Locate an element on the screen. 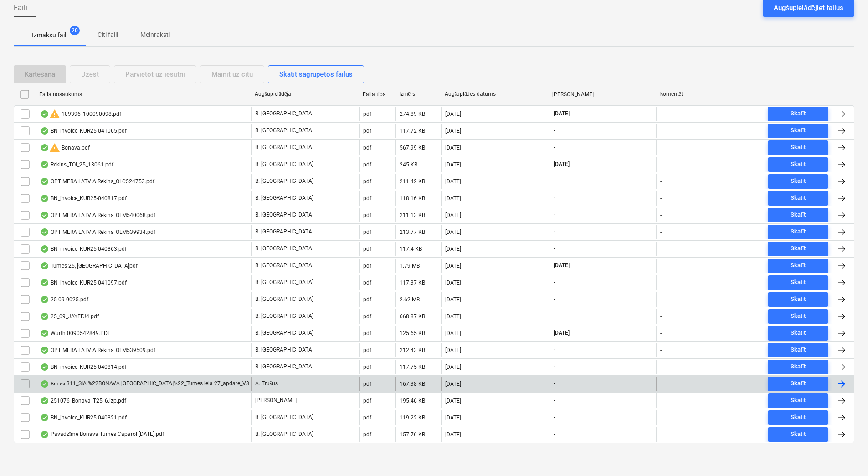  div: Izmērs is located at coordinates (418, 94).